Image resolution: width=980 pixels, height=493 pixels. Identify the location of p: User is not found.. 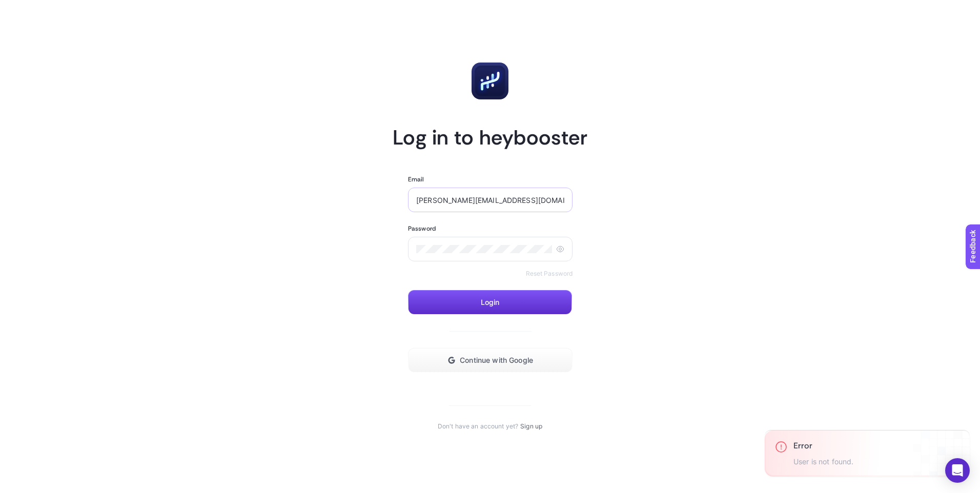
(823, 462).